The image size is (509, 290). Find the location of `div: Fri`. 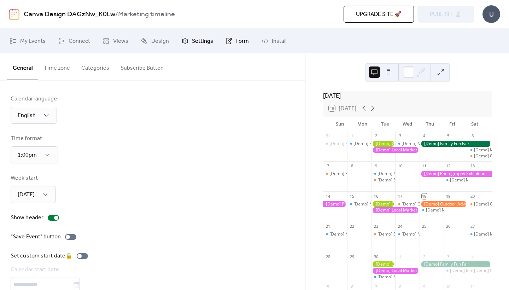

div: Fri is located at coordinates (453, 124).